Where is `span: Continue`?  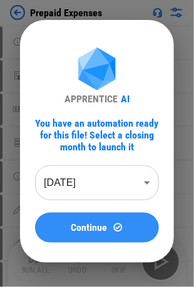 span: Continue is located at coordinates (89, 228).